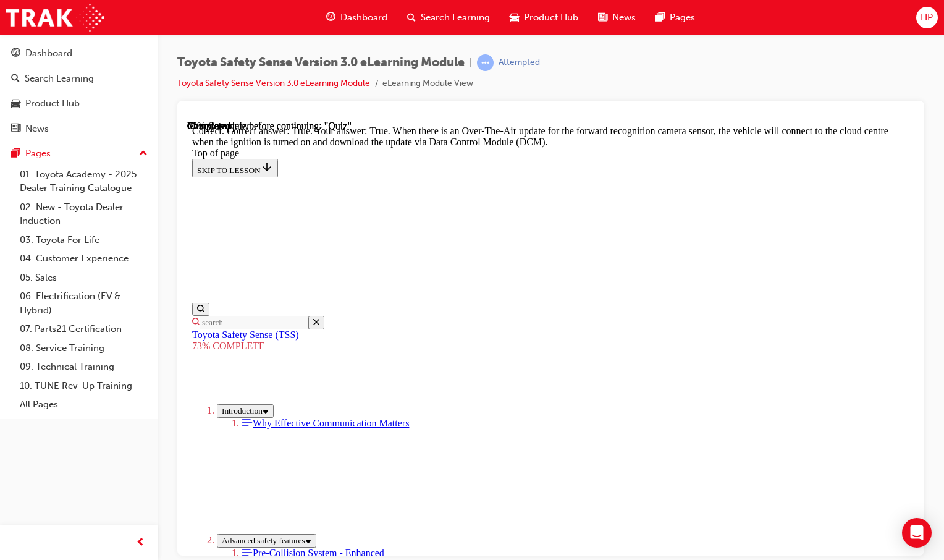 The width and height of the screenshot is (944, 560). What do you see at coordinates (519, 63) in the screenshot?
I see `div: Attempted` at bounding box center [519, 63].